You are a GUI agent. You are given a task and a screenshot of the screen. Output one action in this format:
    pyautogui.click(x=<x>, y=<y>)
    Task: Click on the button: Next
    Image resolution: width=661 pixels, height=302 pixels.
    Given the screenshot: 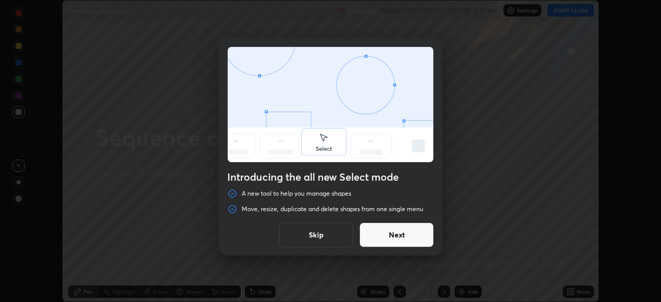 What is the action you would take?
    pyautogui.click(x=397, y=235)
    